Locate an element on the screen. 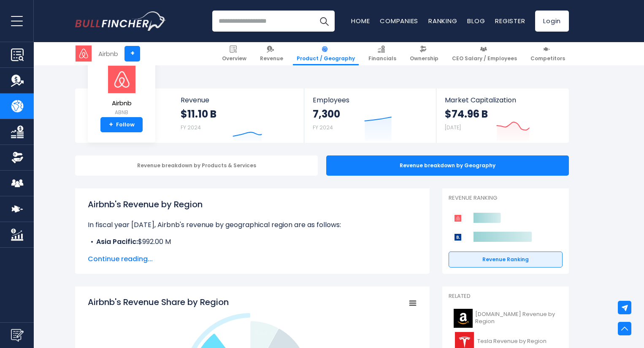 The width and height of the screenshot is (644, 348). a: Employees 7,300 FY 2024 is located at coordinates (370, 115).